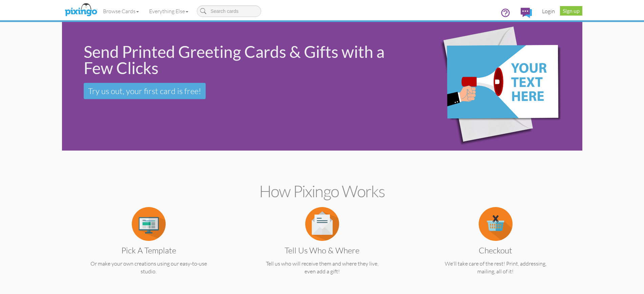 Image resolution: width=644 pixels, height=294 pixels. Describe the element at coordinates (149, 248) in the screenshot. I see `a: Pick a Template Or make your own creations using our easy-to-use studio.` at that location.